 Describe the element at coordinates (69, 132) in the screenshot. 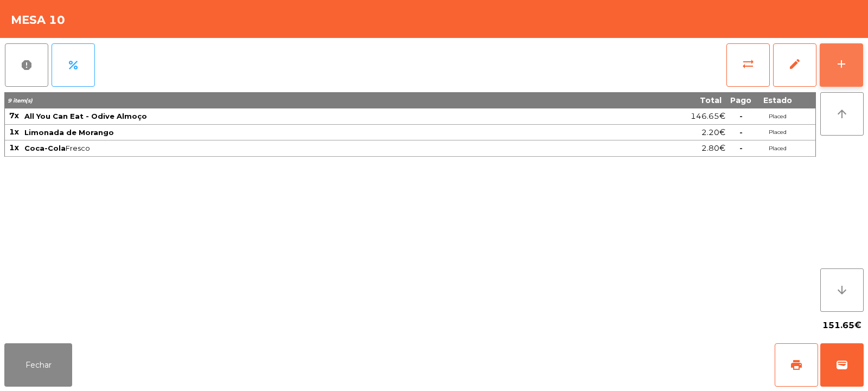

I see `span: Limonada de Morango` at that location.